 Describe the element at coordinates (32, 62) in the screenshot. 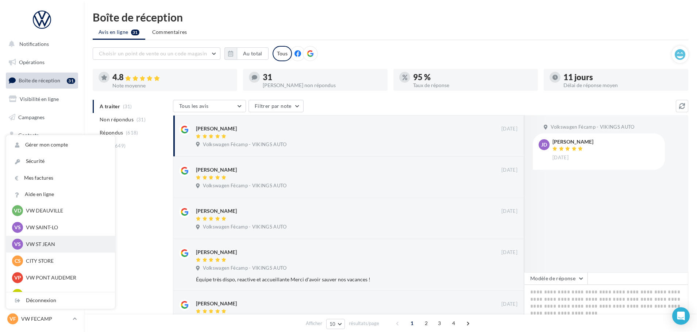

I see `span: Opérations` at that location.